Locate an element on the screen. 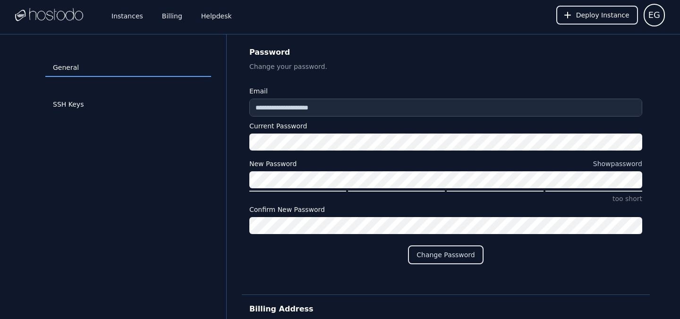 The image size is (680, 319). span: EG is located at coordinates (654, 15).